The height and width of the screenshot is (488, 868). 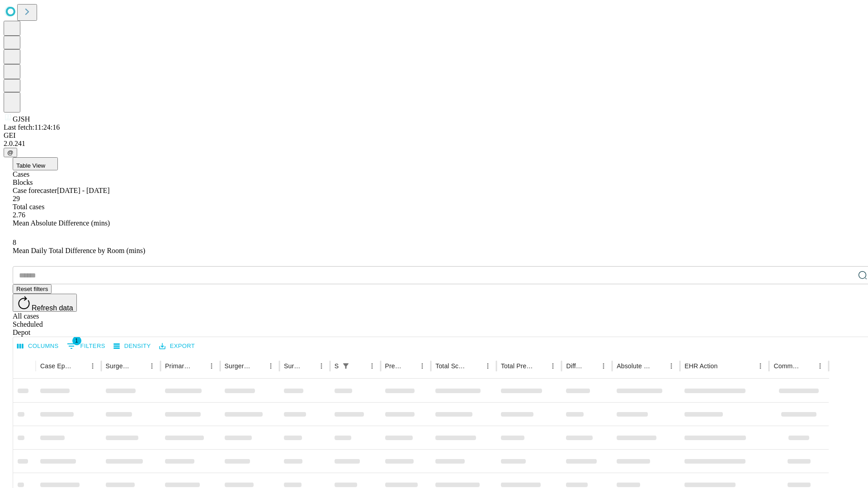 What do you see at coordinates (132, 346) in the screenshot?
I see `button: Density` at bounding box center [132, 346].